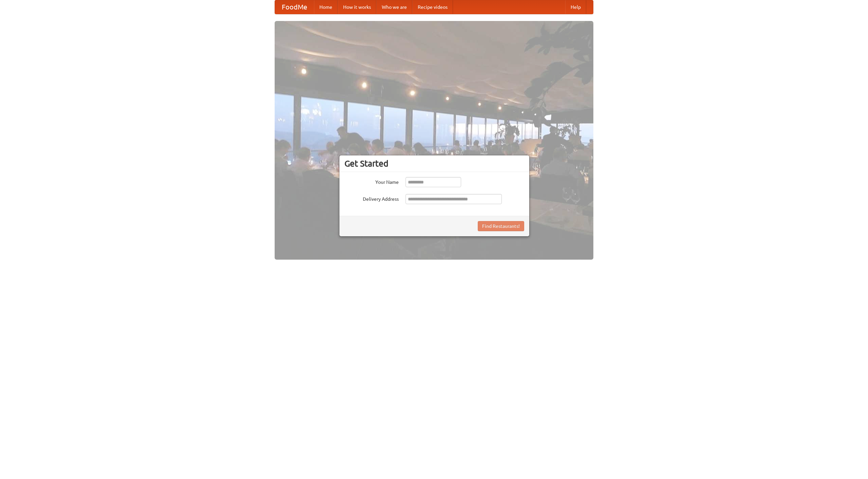 This screenshot has height=479, width=868. What do you see at coordinates (371, 198) in the screenshot?
I see `label: Delivery Address` at bounding box center [371, 198].